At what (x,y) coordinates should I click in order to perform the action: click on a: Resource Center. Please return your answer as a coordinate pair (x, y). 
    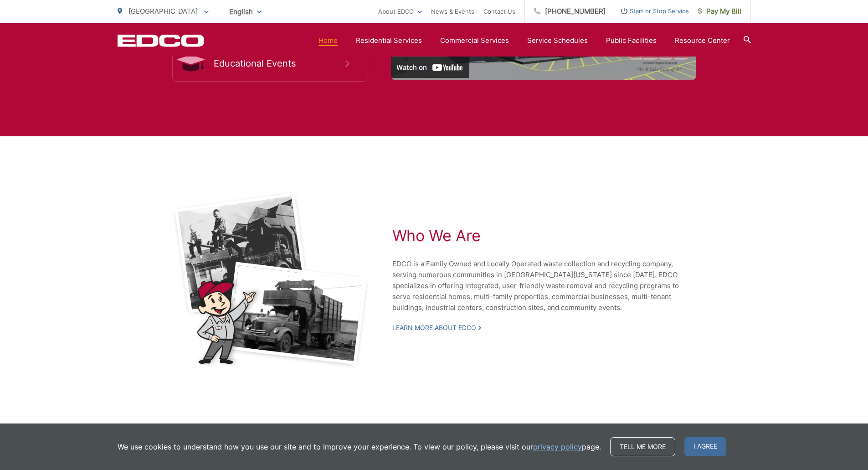
    Looking at the image, I should click on (703, 41).